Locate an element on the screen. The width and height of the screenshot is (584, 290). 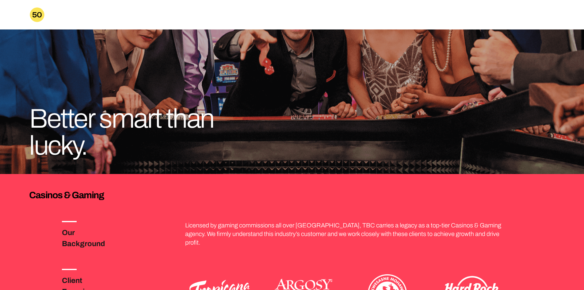
a: Contact is located at coordinates (567, 15).